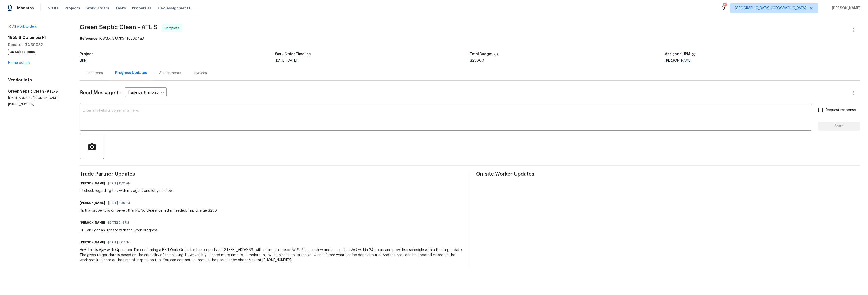 The height and width of the screenshot is (295, 868). I want to click on b: Reference:, so click(89, 39).